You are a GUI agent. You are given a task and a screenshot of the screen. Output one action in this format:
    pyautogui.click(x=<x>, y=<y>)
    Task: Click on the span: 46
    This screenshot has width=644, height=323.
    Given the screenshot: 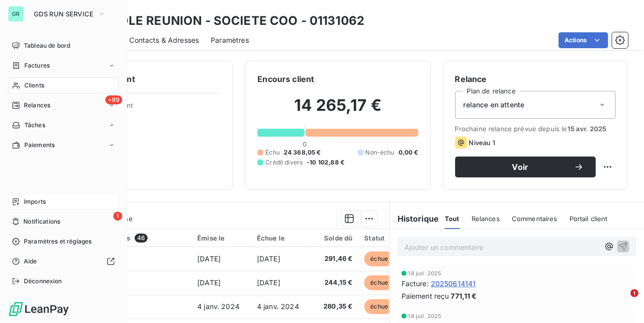 What is the action you would take?
    pyautogui.click(x=141, y=237)
    